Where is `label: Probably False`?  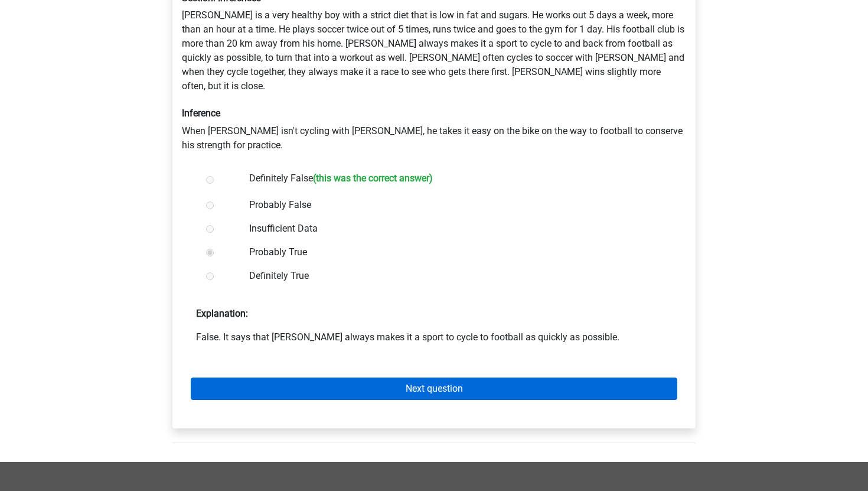 label: Probably False is located at coordinates (453, 205).